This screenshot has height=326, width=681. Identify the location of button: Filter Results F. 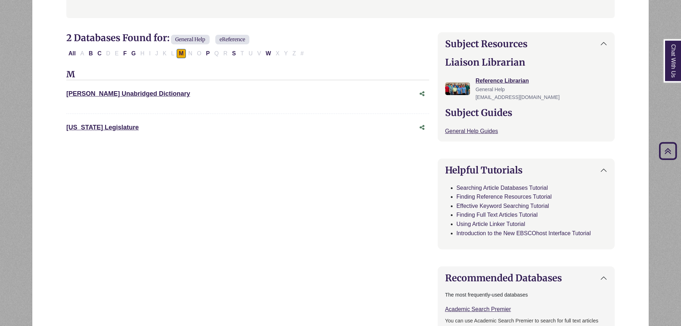
(125, 54).